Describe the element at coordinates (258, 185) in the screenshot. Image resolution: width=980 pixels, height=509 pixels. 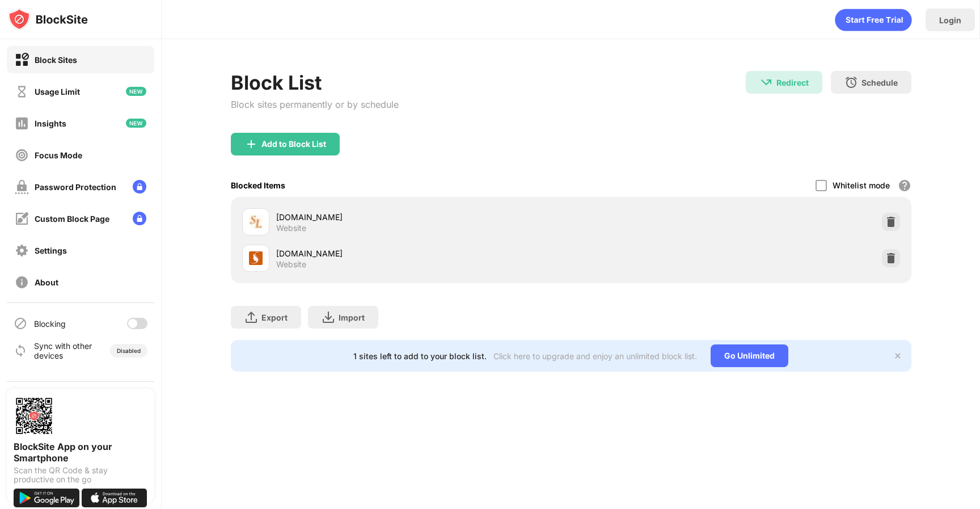
I see `div: Blocked Items` at that location.